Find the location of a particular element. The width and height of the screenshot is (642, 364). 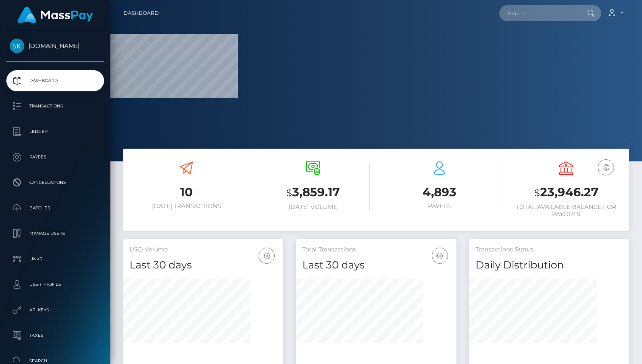

p: Manage Users is located at coordinates (55, 233).